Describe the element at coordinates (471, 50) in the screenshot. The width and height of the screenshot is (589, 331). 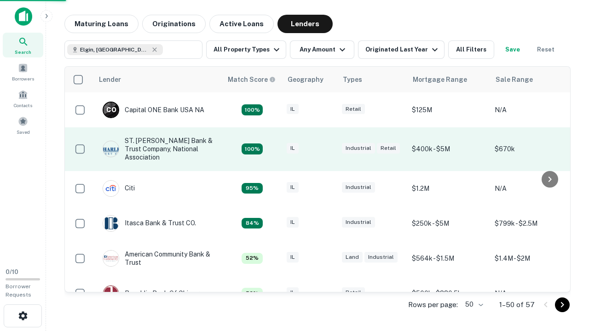
I see `button: All Filters` at that location.